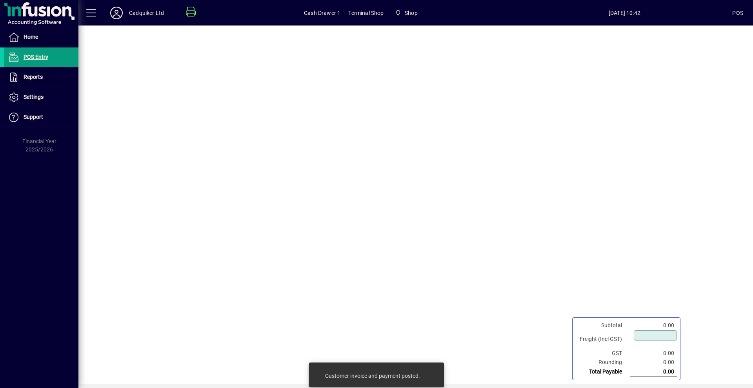 Image resolution: width=753 pixels, height=388 pixels. I want to click on span: POS Entry, so click(36, 57).